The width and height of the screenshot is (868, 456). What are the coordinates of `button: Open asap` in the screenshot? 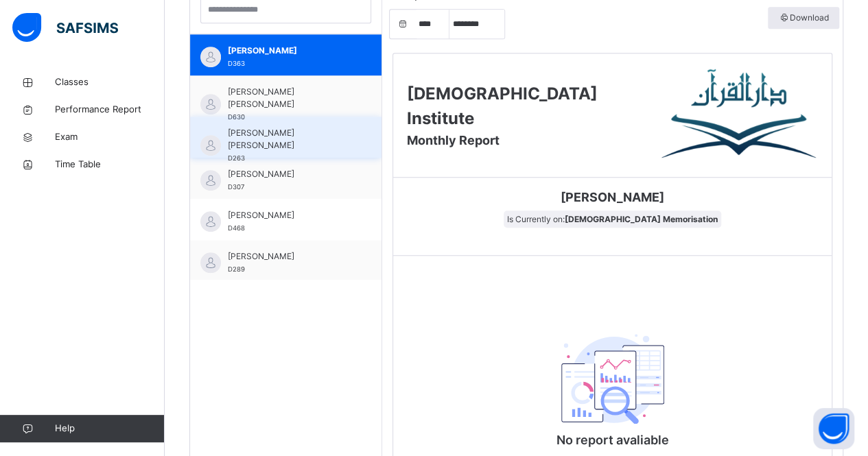 It's located at (834, 428).